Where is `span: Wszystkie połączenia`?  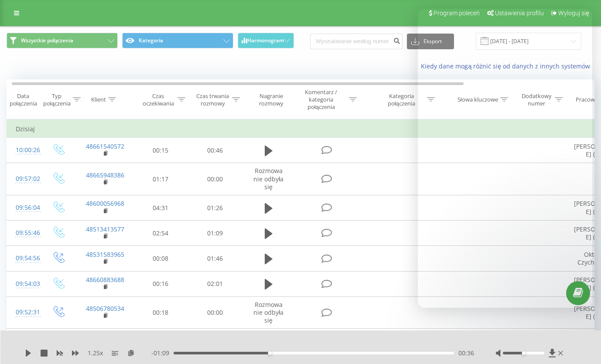
span: Wszystkie połączenia is located at coordinates (47, 41).